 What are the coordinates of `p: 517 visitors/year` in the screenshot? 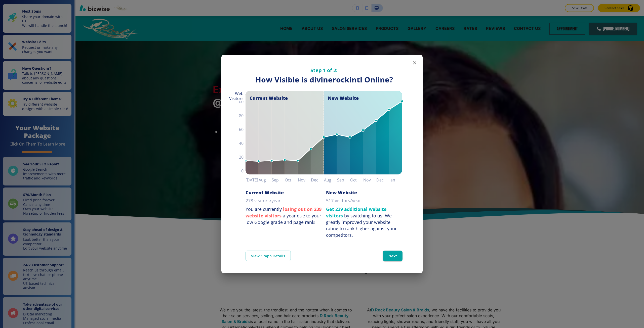 It's located at (344, 201).